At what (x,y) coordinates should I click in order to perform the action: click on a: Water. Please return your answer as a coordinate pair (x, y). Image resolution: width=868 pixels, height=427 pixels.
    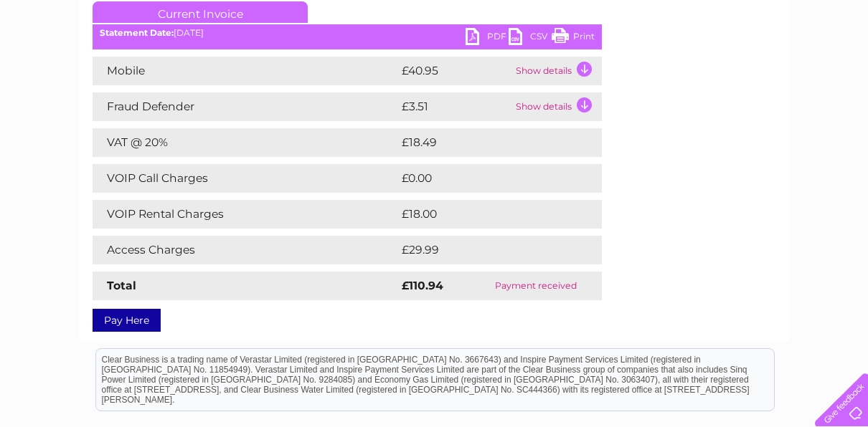
    Looking at the image, I should click on (629, 66).